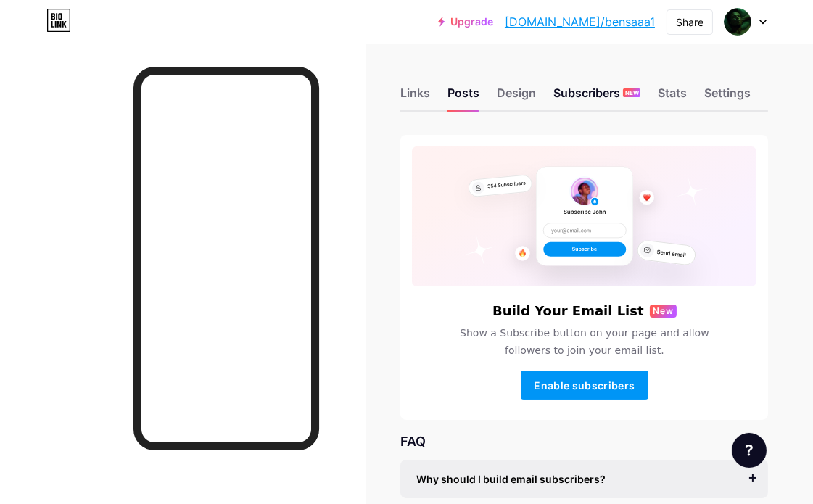  I want to click on div: Subscribers, so click(597, 97).